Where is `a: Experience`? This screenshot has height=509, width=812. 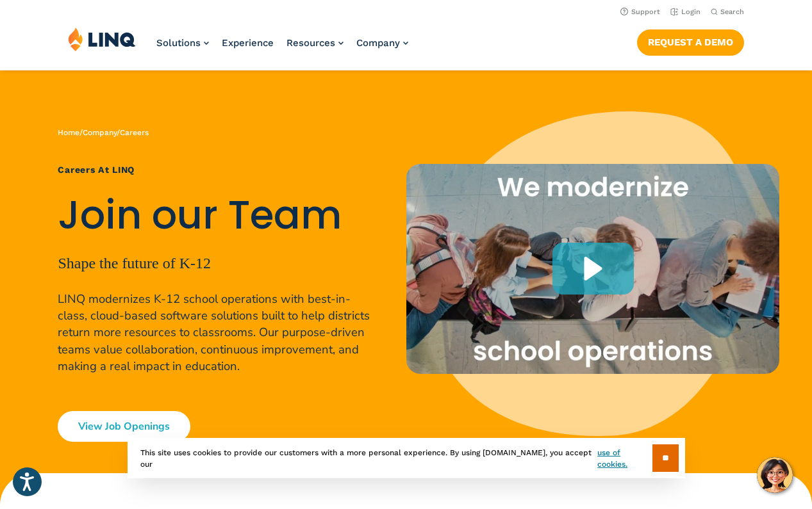
a: Experience is located at coordinates (247, 43).